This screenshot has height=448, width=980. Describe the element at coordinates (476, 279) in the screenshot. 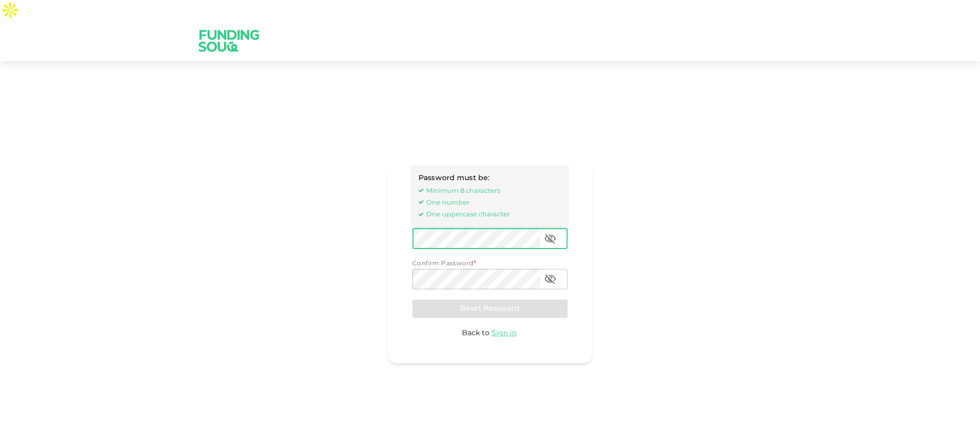

I see `input: passwordConfirmation` at that location.